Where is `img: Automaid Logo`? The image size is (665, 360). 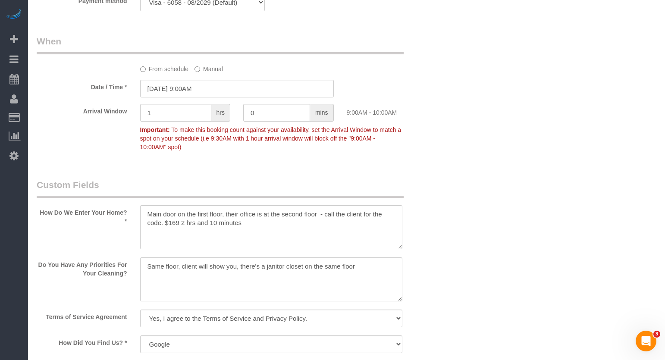 img: Automaid Logo is located at coordinates (14, 15).